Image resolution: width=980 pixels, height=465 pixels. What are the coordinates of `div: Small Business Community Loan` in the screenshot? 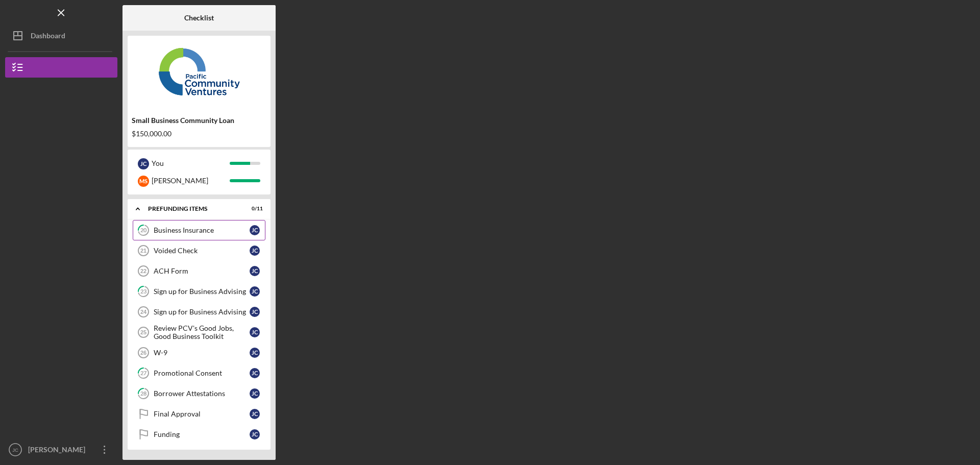 It's located at (199, 120).